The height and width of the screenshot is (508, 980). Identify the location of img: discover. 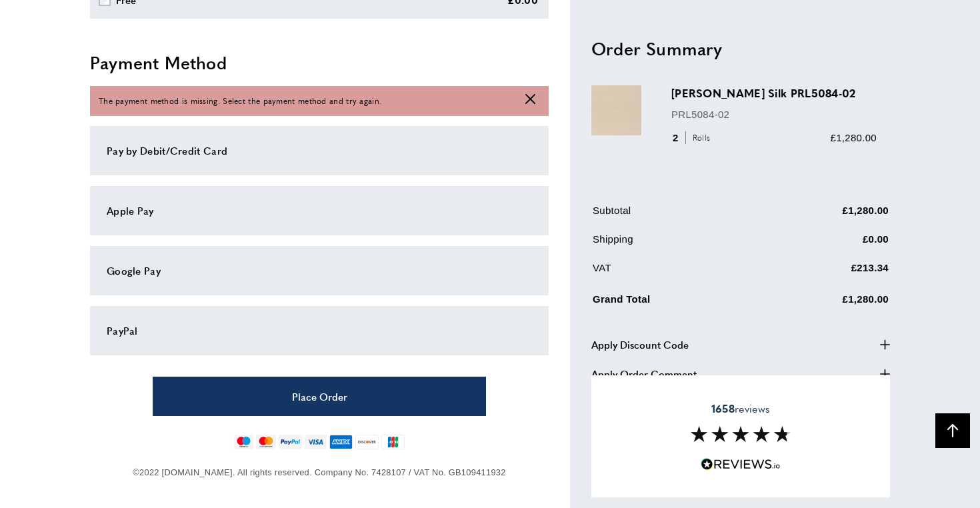
(367, 442).